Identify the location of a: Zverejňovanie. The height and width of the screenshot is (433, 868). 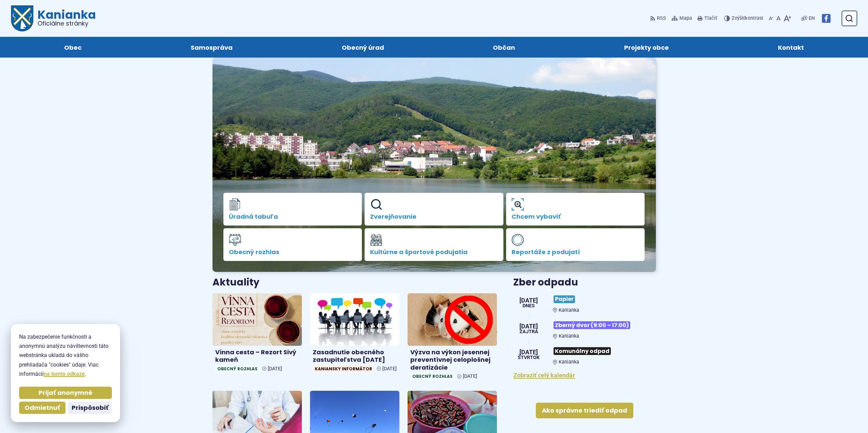
(434, 209).